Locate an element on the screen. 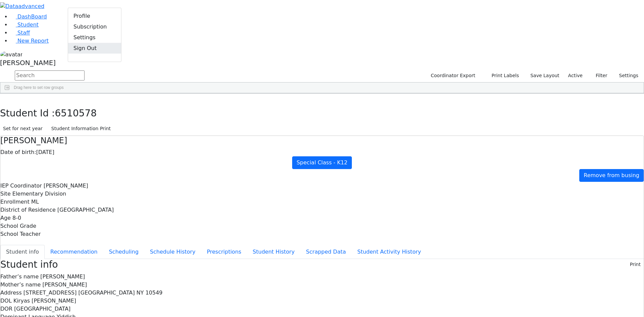 Image resolution: width=644 pixels, height=317 pixels. button: Save Layout is located at coordinates (545, 75).